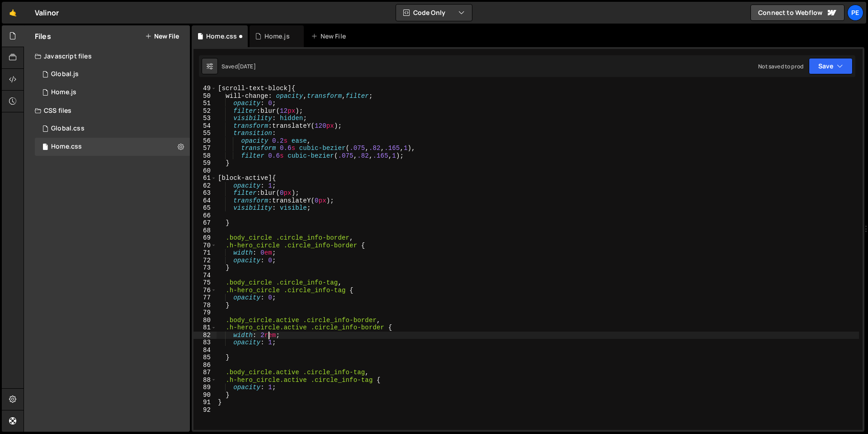  I want to click on div: Not saved to prod, so click(781, 67).